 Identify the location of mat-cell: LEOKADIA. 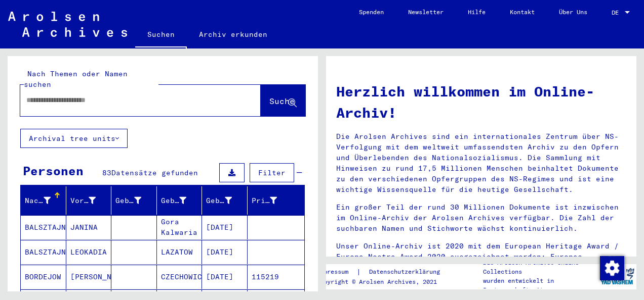
(89, 252).